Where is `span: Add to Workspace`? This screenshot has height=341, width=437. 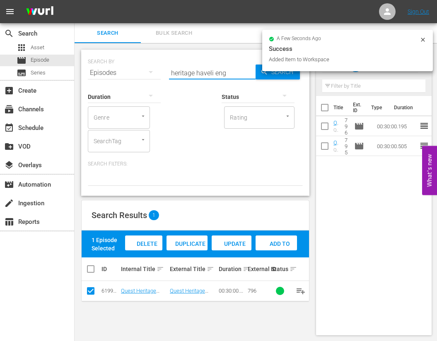
span: Add to Workspace is located at coordinates (276, 252).